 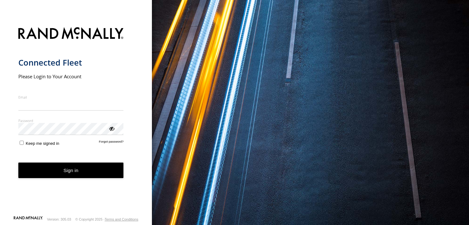 I want to click on input: Keep me signed in, so click(x=22, y=143).